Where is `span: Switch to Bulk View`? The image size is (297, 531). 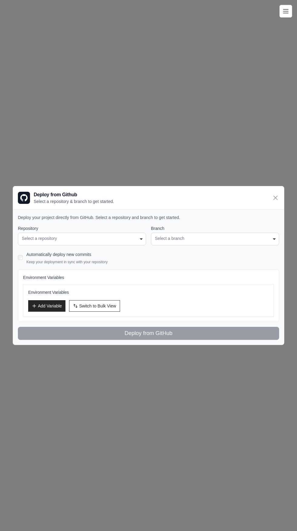 span: Switch to Bulk View is located at coordinates (98, 306).